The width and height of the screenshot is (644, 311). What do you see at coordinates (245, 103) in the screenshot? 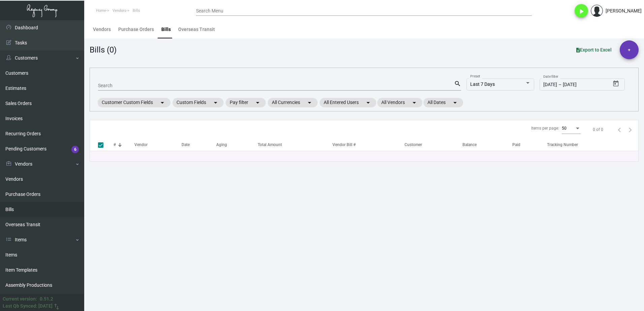
I see `mat-chip: Pay filter` at bounding box center [245, 103].